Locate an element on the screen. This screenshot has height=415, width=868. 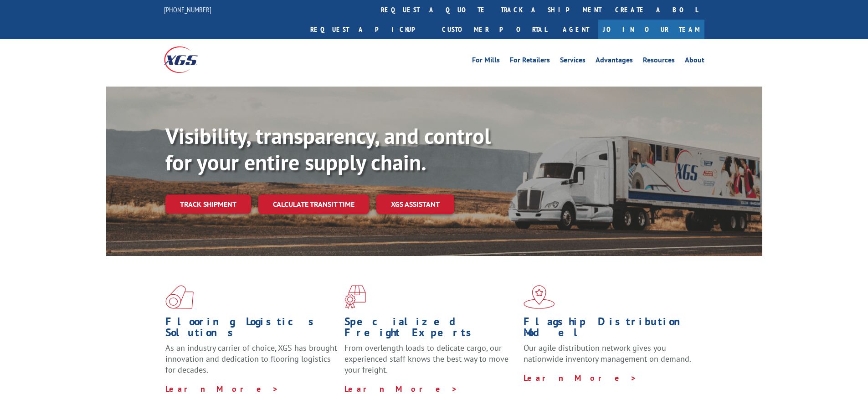
a: Agent is located at coordinates (575, 29).